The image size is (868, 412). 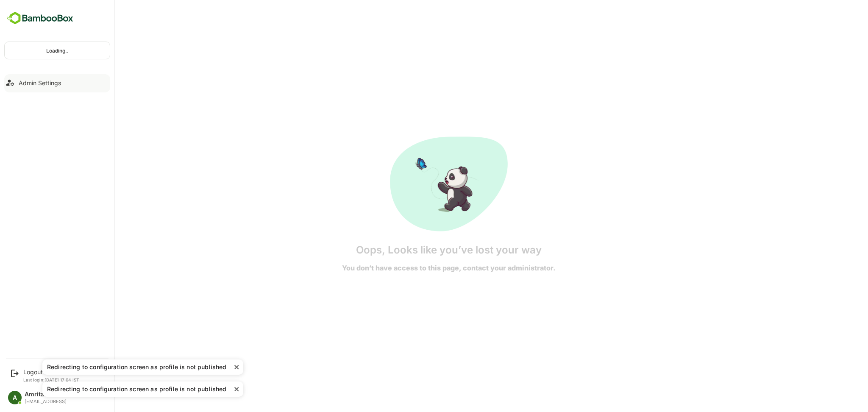 What do you see at coordinates (449, 183) in the screenshot?
I see `img: No-Access` at bounding box center [449, 183].